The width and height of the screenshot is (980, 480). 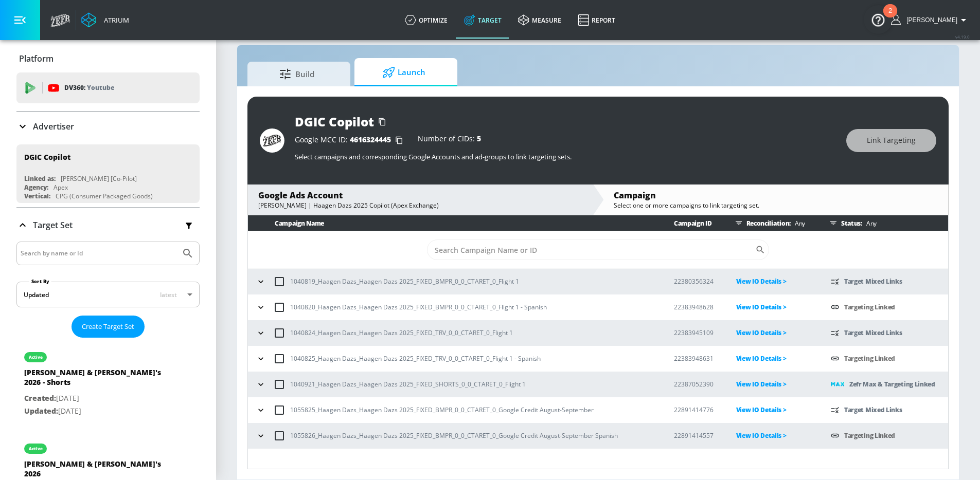 What do you see at coordinates (596, 20) in the screenshot?
I see `a: Report` at bounding box center [596, 20].